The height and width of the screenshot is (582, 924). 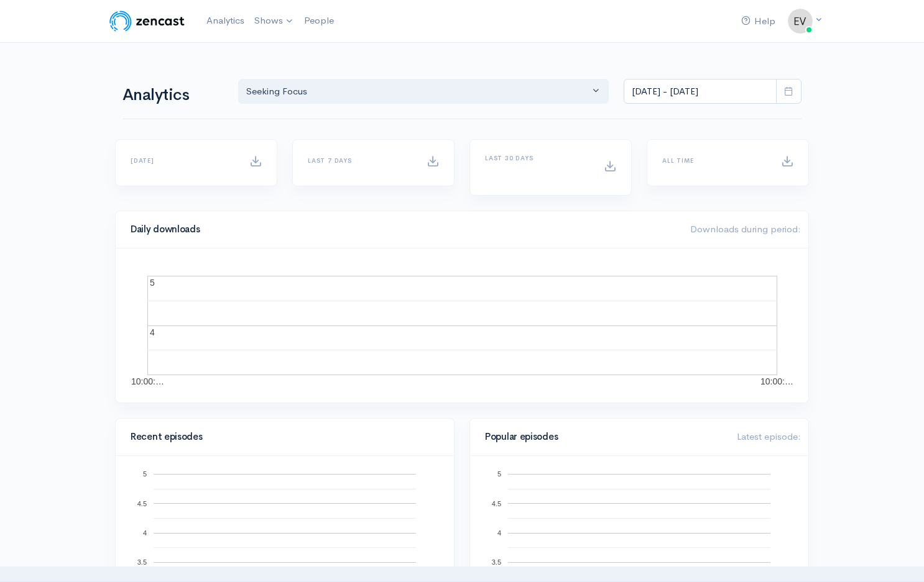 What do you see at coordinates (537, 158) in the screenshot?
I see `h6: Last 30 days` at bounding box center [537, 158].